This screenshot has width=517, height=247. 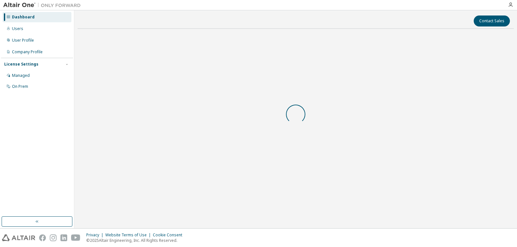 What do you see at coordinates (76, 238) in the screenshot?
I see `img: youtube.svg` at bounding box center [76, 238].